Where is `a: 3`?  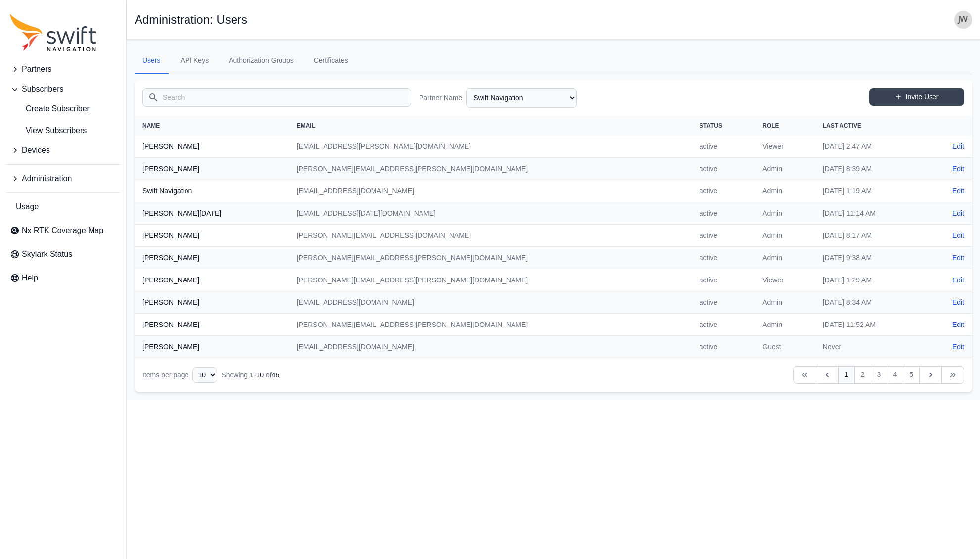 a: 3 is located at coordinates (879, 375).